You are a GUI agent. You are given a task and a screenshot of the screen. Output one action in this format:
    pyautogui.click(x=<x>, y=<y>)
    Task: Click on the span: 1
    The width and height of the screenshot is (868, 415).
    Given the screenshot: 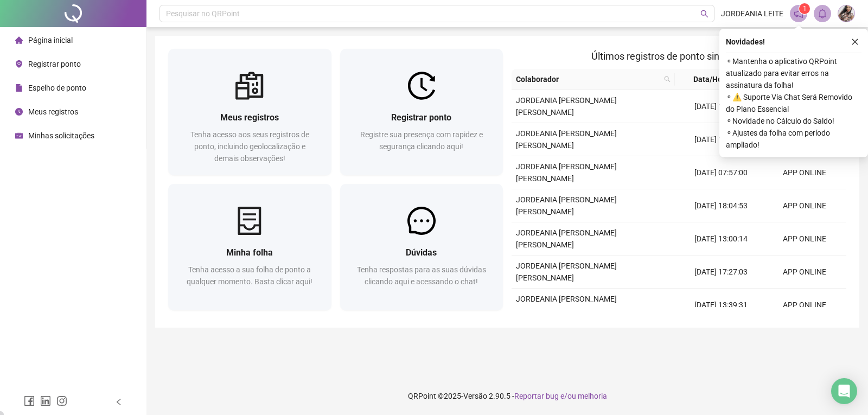 What is the action you would take?
    pyautogui.click(x=804, y=8)
    